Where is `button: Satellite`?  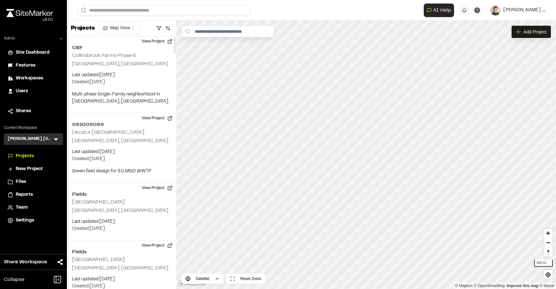
button: Satellite is located at coordinates (202, 279).